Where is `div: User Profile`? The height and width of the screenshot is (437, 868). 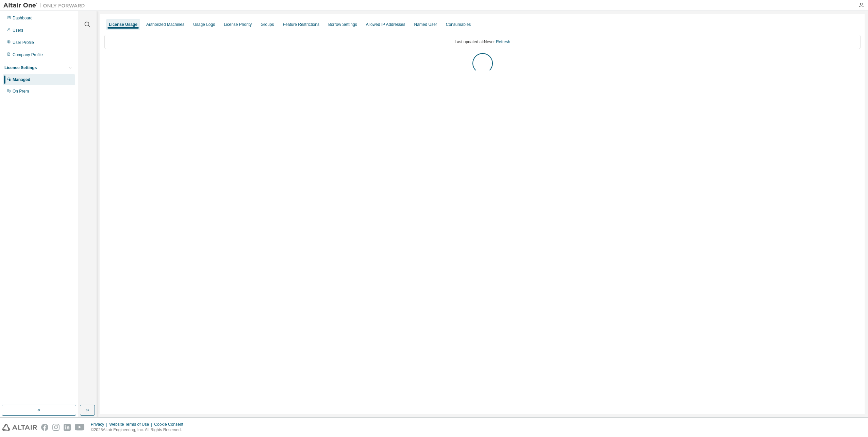
div: User Profile is located at coordinates (23, 42).